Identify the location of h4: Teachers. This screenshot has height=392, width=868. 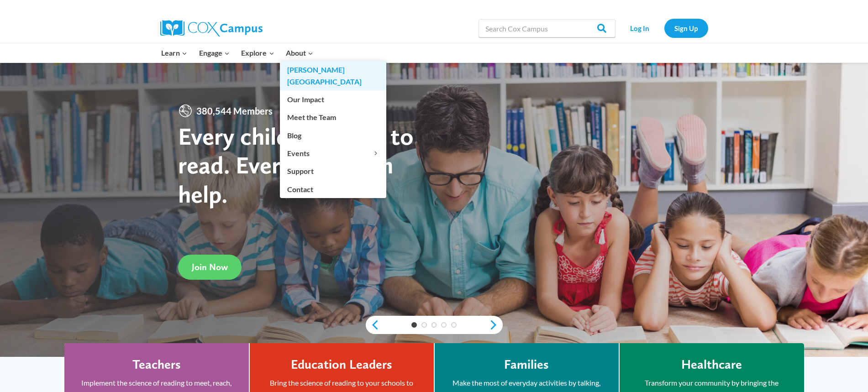
(157, 365).